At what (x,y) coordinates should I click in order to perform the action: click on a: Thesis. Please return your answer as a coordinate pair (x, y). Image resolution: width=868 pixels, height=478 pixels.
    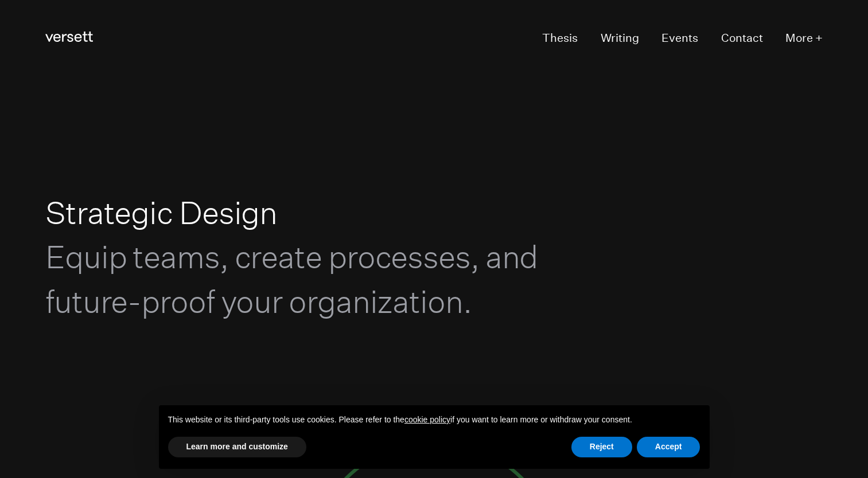
    Looking at the image, I should click on (560, 39).